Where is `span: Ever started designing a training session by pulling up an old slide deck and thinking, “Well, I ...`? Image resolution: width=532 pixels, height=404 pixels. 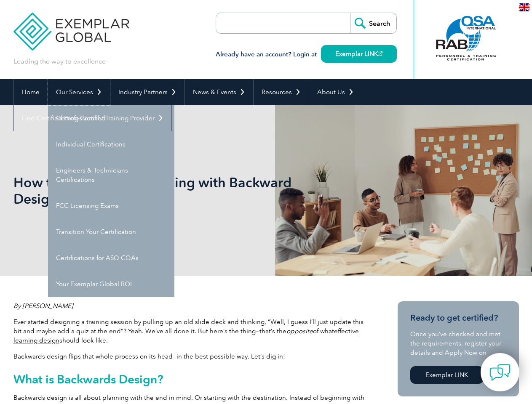 span: Ever started designing a training session by pulling up an old slide deck and thinking, “Well, I ... is located at coordinates (188, 331).